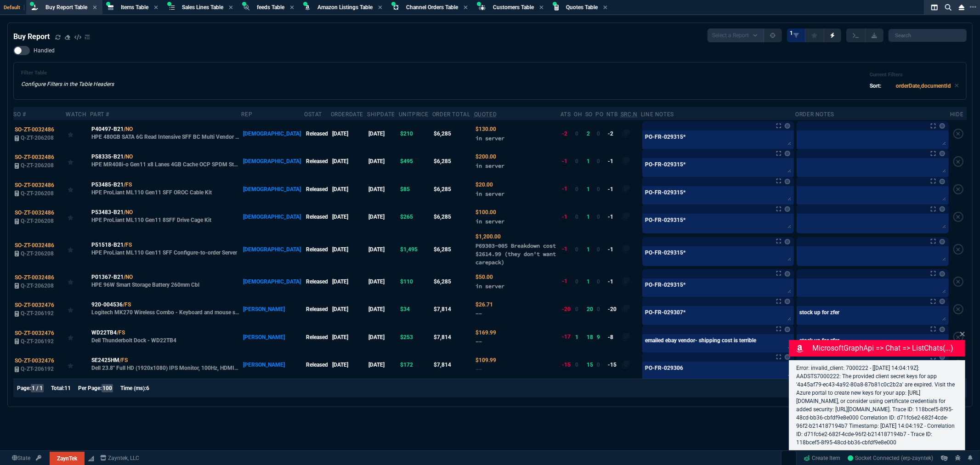 Image resolution: width=980 pixels, height=465 pixels. What do you see at coordinates (591, 337) in the screenshot?
I see `td: 18` at bounding box center [591, 337].